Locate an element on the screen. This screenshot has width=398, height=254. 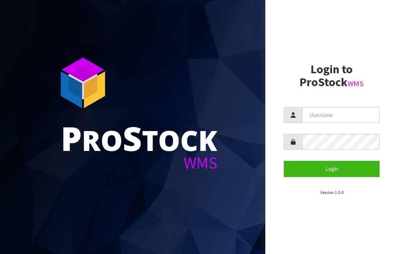
span: P is located at coordinates (71, 138).